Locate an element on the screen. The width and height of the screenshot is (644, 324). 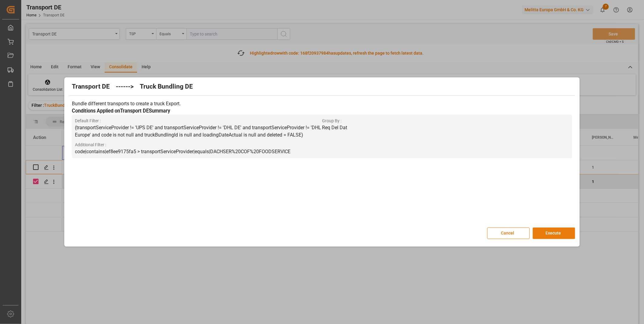
button: Cancel is located at coordinates (509, 233).